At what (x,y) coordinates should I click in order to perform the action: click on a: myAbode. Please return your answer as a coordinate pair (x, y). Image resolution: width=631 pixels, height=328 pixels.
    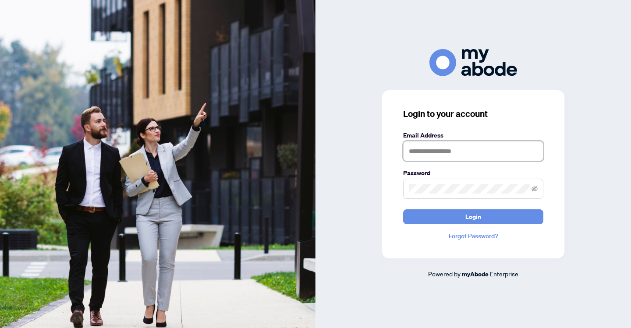
    Looking at the image, I should click on (475, 274).